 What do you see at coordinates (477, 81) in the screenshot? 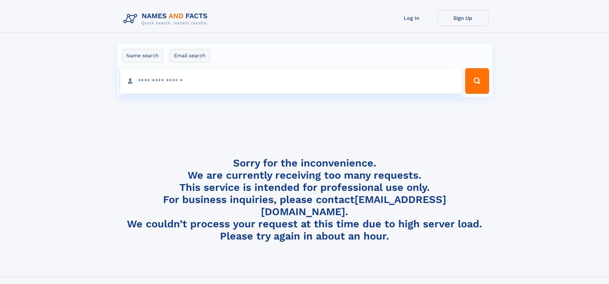
I see `button: Search Button` at bounding box center [477, 81].